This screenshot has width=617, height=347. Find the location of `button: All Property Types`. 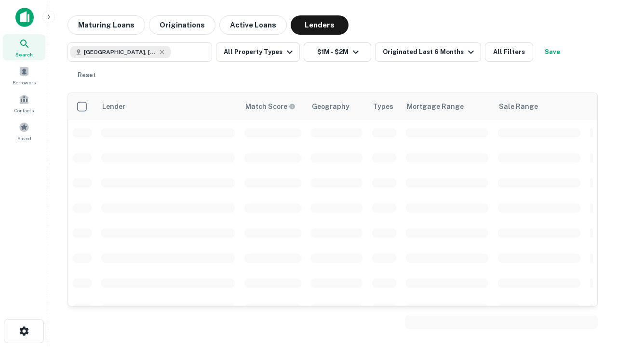

button: All Property Types is located at coordinates (258, 52).